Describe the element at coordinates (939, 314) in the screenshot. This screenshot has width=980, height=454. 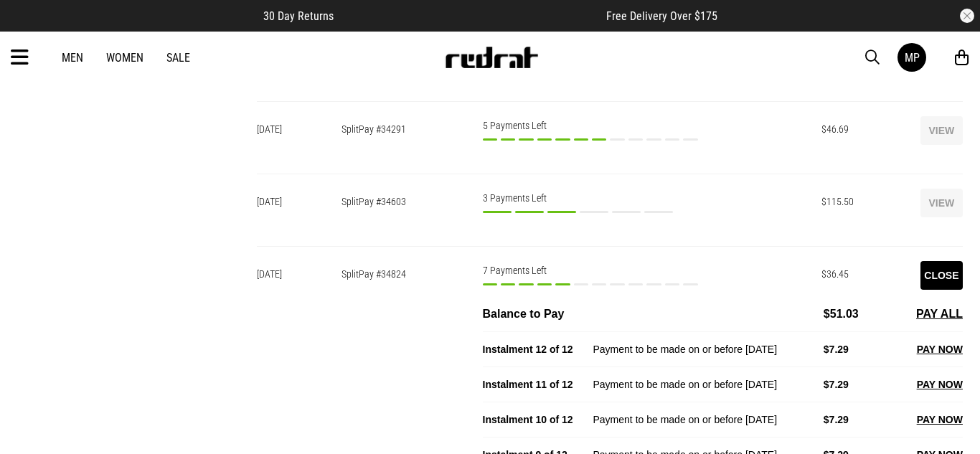
I see `button: PAY ALL` at that location.